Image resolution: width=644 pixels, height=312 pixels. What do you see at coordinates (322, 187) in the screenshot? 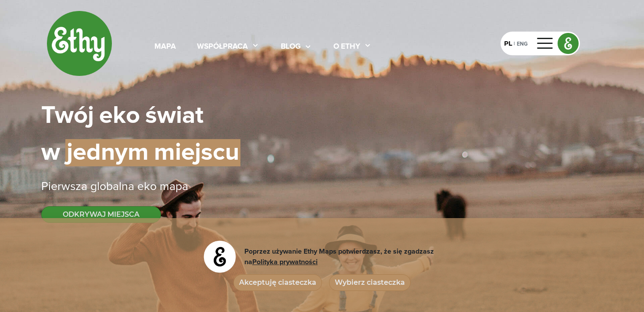
I see `div: Pierwsza globalna eko mapa` at bounding box center [322, 187].